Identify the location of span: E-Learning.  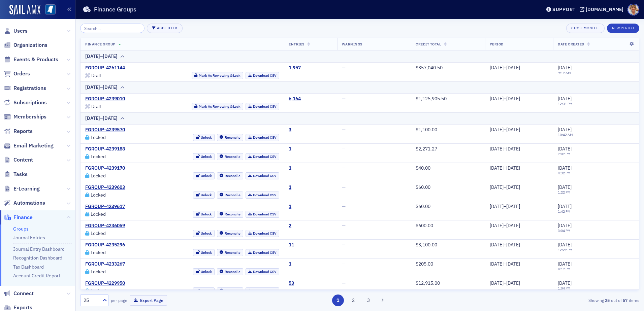
(27, 189).